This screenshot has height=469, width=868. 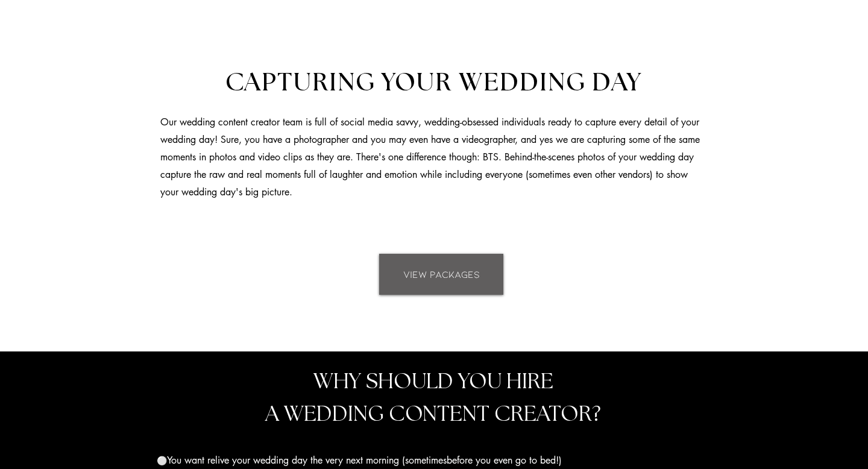 What do you see at coordinates (433, 83) in the screenshot?
I see `span: CAPTURING YOUR WEDDING DAY` at bounding box center [433, 83].